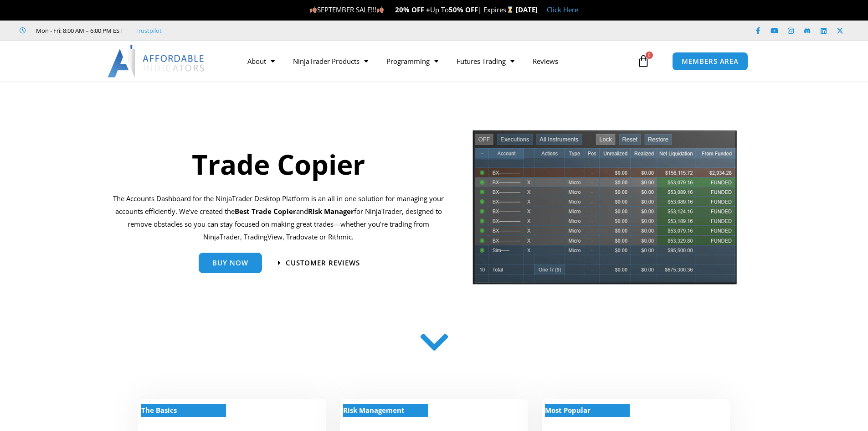 The height and width of the screenshot is (431, 868). Describe the element at coordinates (413, 61) in the screenshot. I see `a: Programming` at that location.